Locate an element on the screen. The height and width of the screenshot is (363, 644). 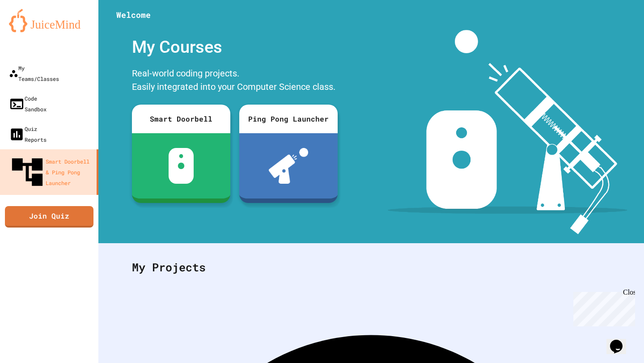
img: ppl-with-ball.png is located at coordinates (289, 166).